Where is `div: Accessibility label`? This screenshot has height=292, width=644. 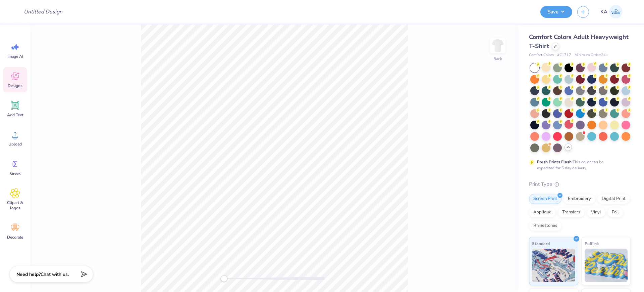 div: Accessibility label is located at coordinates (224, 278).